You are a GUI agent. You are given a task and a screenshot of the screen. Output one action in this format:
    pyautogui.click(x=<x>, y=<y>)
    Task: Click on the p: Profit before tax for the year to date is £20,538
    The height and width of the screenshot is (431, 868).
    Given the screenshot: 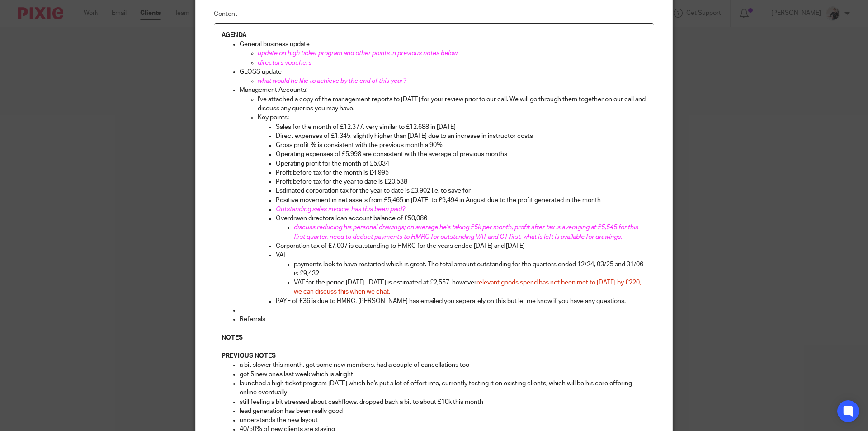 What is the action you would take?
    pyautogui.click(x=461, y=182)
    